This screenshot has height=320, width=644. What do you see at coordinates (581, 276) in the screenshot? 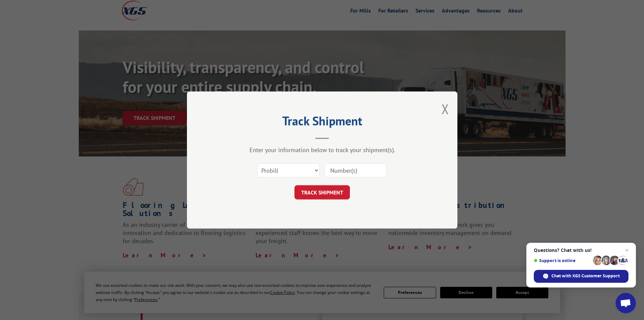
I see `div: Chat with XGS Customer Support` at bounding box center [581, 276].